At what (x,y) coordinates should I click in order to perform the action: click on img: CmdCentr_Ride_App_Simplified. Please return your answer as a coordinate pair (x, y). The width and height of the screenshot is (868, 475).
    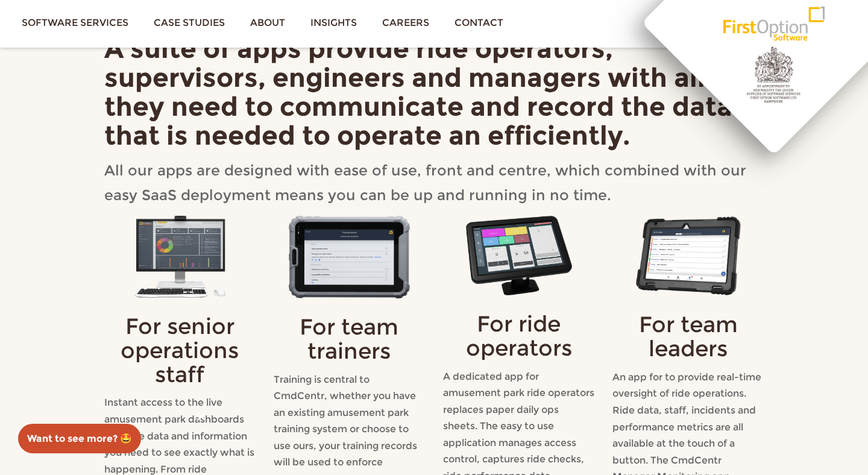
    Looking at the image, I should click on (519, 256).